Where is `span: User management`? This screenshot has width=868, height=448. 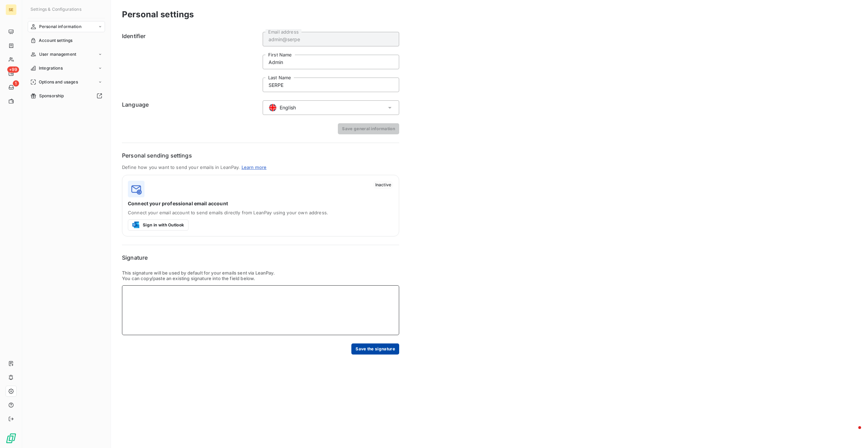 span: User management is located at coordinates (57, 54).